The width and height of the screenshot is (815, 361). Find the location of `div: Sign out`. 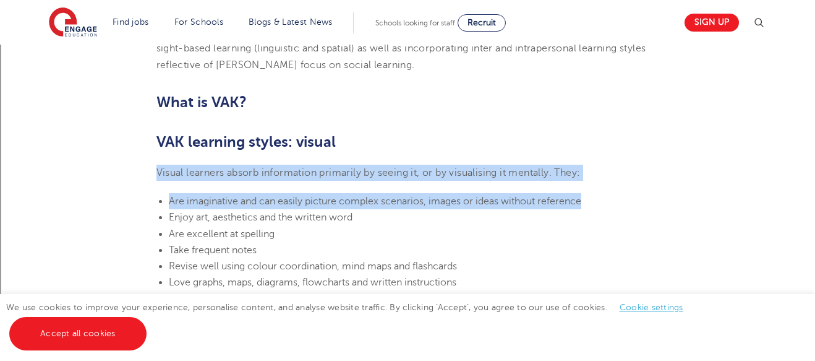

div: Sign out is located at coordinates (408, 66).